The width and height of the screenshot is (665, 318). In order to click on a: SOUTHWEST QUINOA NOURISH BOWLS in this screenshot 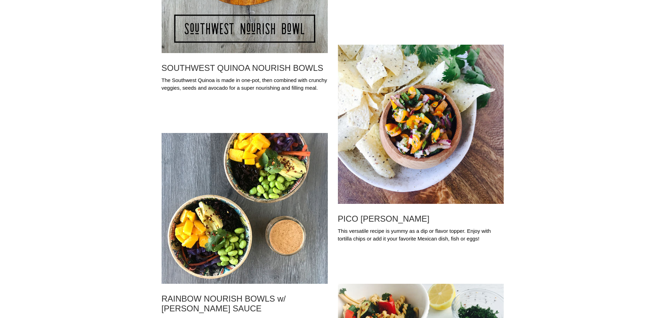, I will do `click(245, 68)`.